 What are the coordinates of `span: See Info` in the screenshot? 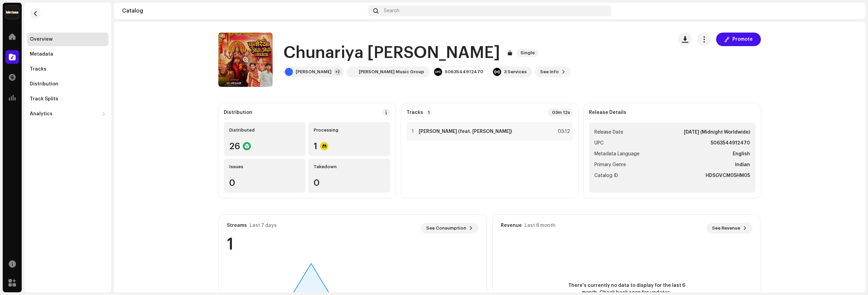 It's located at (549, 72).